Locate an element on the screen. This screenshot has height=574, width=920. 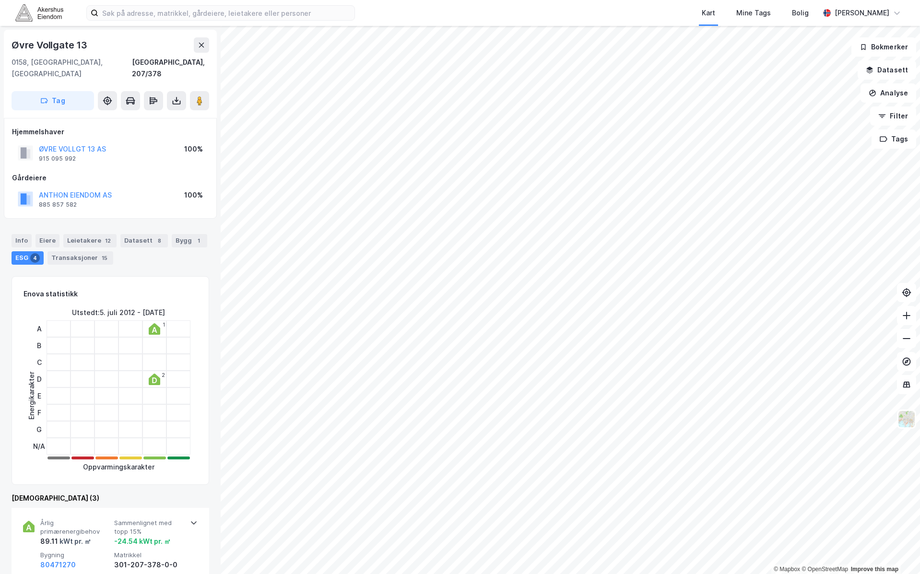
button: Analyse is located at coordinates (889, 93).